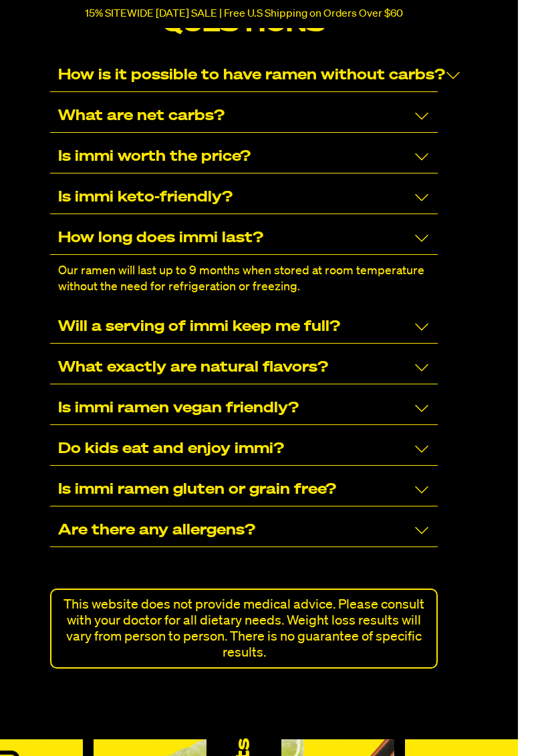 Image resolution: width=548 pixels, height=756 pixels. What do you see at coordinates (243, 327) in the screenshot?
I see `div: Will a serving of immi keep me full?` at bounding box center [243, 327].